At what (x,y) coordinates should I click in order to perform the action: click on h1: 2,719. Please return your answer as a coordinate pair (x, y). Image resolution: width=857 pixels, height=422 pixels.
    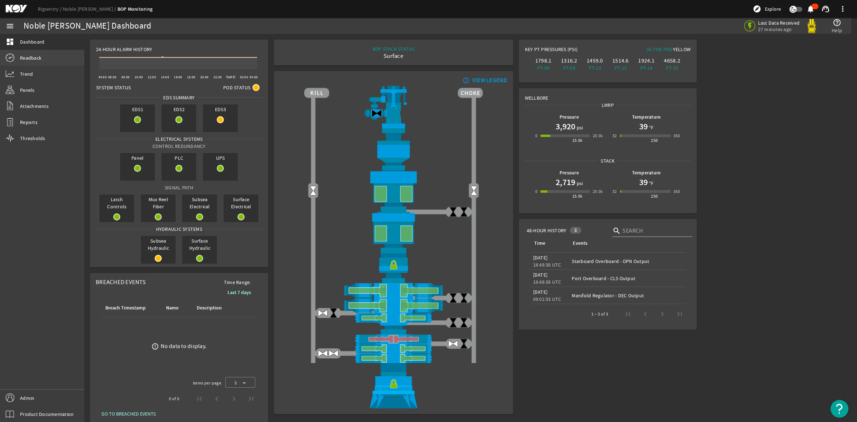
    Looking at the image, I should click on (566, 182).